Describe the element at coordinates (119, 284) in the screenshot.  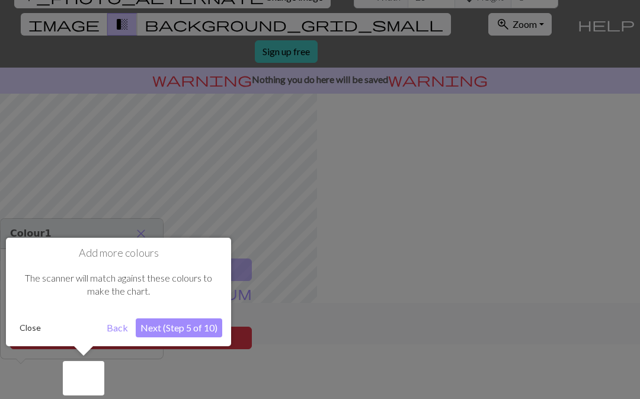
I see `div: The scanner will match against these colours to make the chart.` at that location.